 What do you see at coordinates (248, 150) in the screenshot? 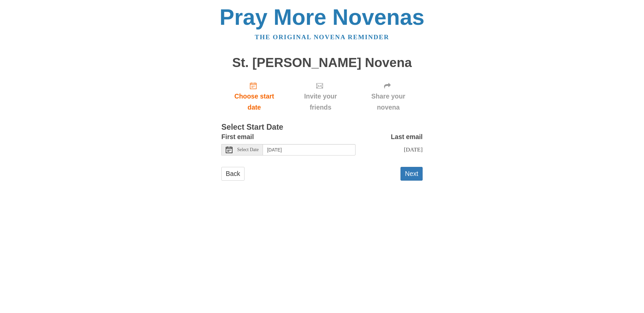
I see `span: Select Date` at bounding box center [248, 150].